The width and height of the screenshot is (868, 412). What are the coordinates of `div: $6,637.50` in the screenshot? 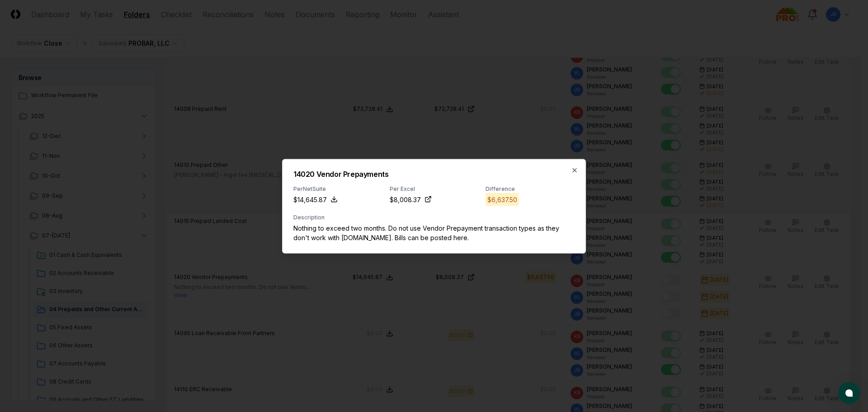 It's located at (502, 199).